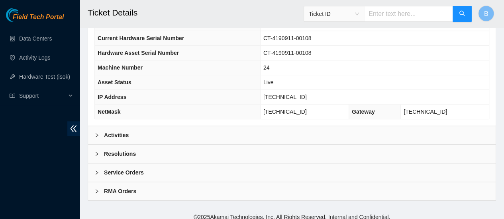 The height and width of the screenshot is (219, 504). What do you see at coordinates (116, 135) in the screenshot?
I see `b: Activities` at bounding box center [116, 135].